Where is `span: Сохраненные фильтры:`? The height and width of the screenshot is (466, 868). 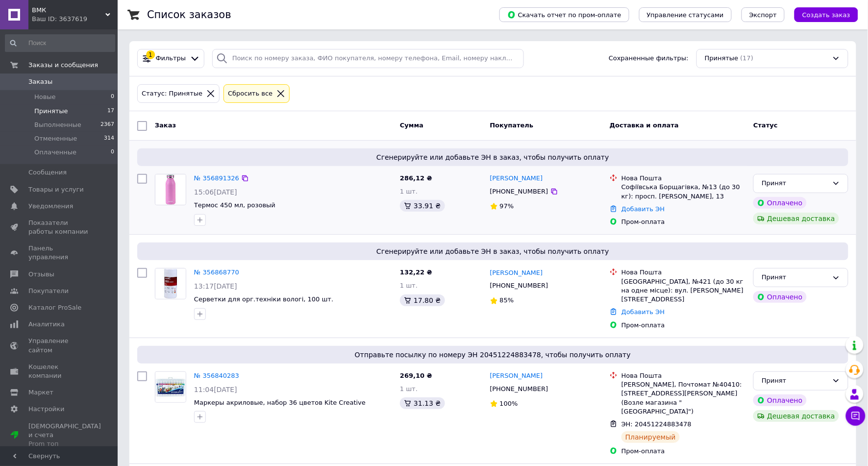
span: Сохраненные фильтры: is located at coordinates (648, 58).